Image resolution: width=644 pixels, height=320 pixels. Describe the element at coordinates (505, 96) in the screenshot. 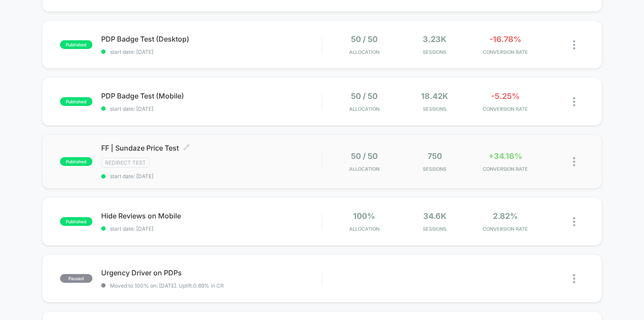

I see `span: -5.25%` at that location.